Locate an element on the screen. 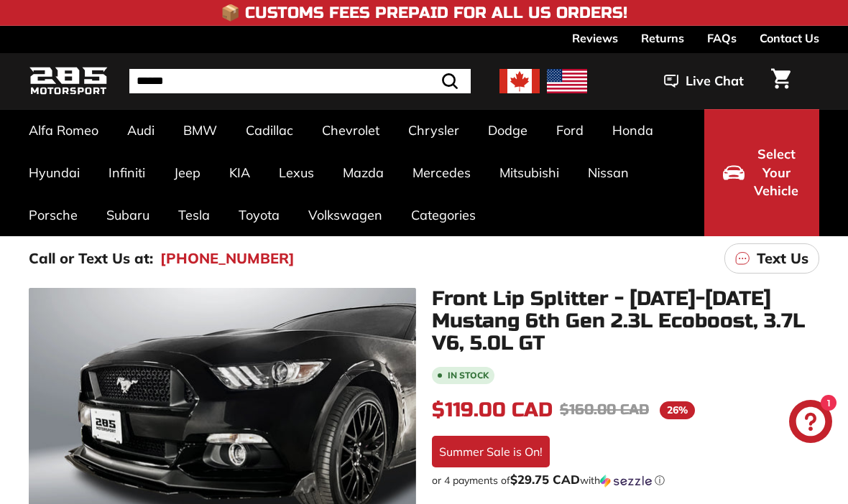 The image size is (848, 504). a: Text Us is located at coordinates (772, 259).